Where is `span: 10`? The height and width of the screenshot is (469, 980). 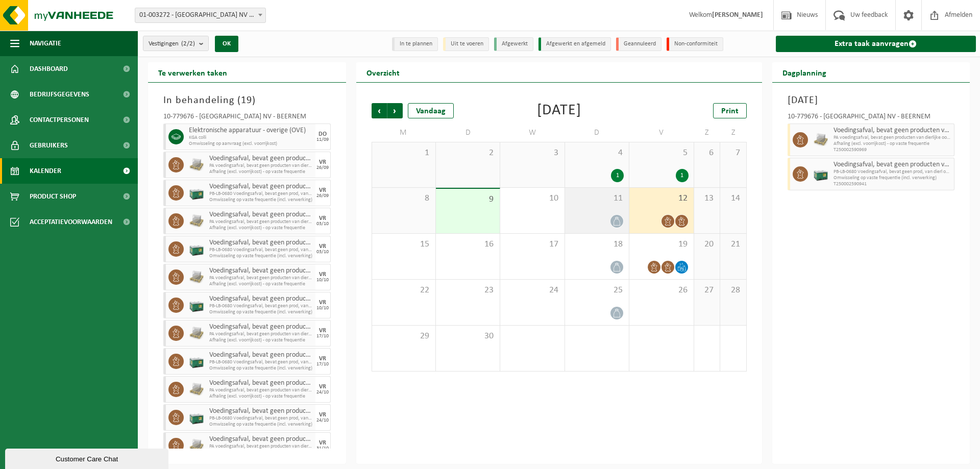 span: 10 is located at coordinates (532, 199).